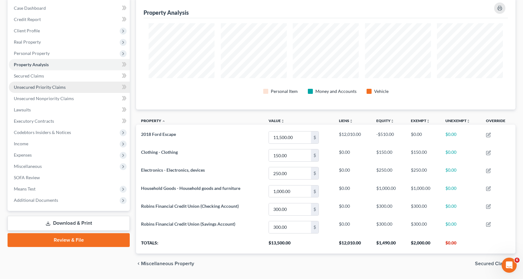 This screenshot has height=279, width=523. Describe the element at coordinates (173, 170) in the screenshot. I see `span: Electronics - Electronics, devices` at that location.